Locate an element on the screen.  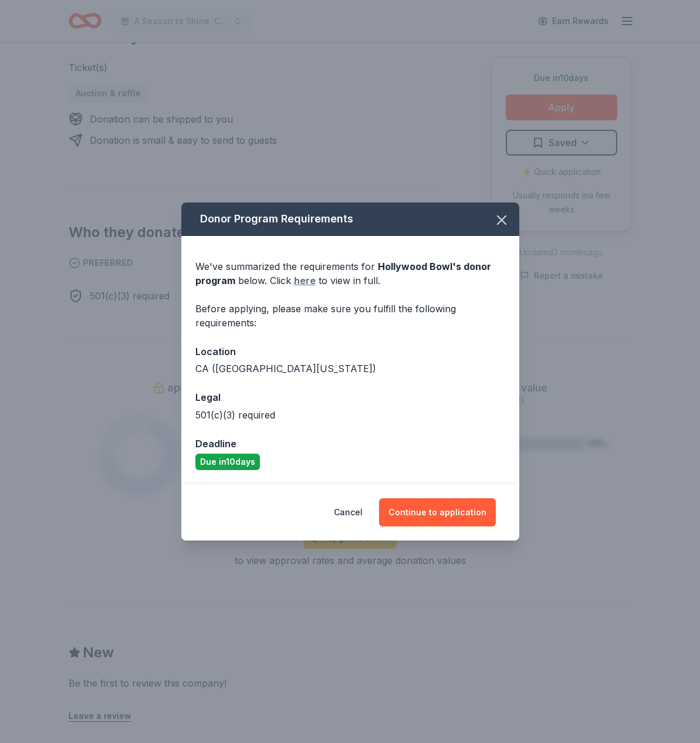
a: here is located at coordinates (304, 280).